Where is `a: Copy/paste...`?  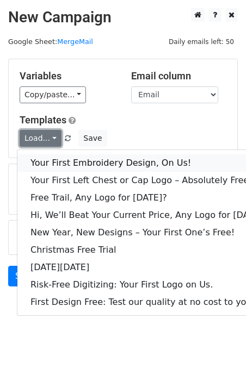
a: Copy/paste... is located at coordinates (53, 95).